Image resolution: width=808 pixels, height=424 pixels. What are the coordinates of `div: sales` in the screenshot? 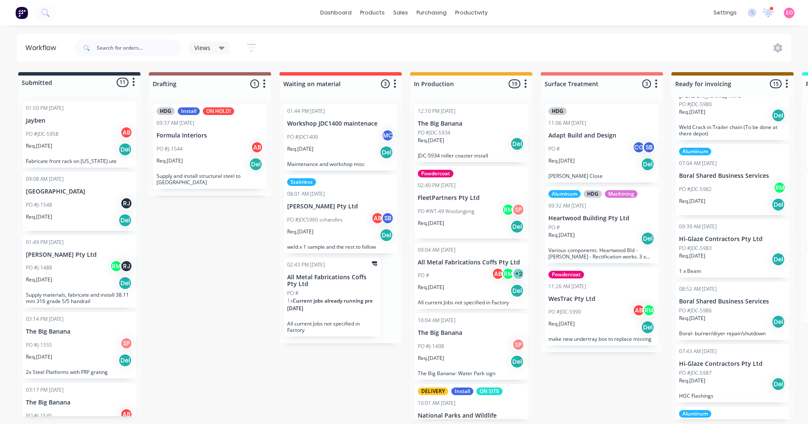 It's located at (400, 13).